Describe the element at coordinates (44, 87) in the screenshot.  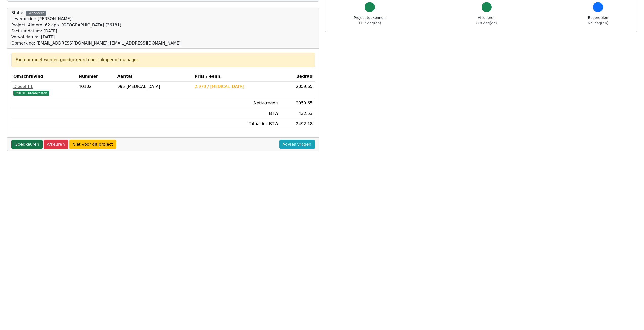
I see `div: Diesel 1 L` at that location.